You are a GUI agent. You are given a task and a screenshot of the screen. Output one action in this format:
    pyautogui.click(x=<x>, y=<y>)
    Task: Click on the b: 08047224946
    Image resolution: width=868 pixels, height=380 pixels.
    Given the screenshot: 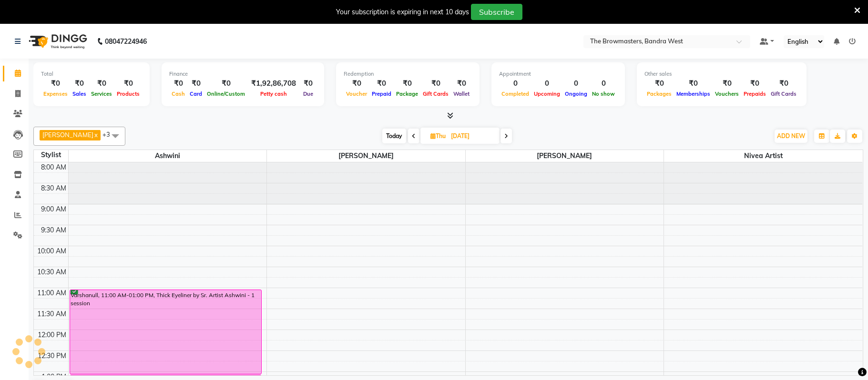 What is the action you would take?
    pyautogui.click(x=126, y=42)
    